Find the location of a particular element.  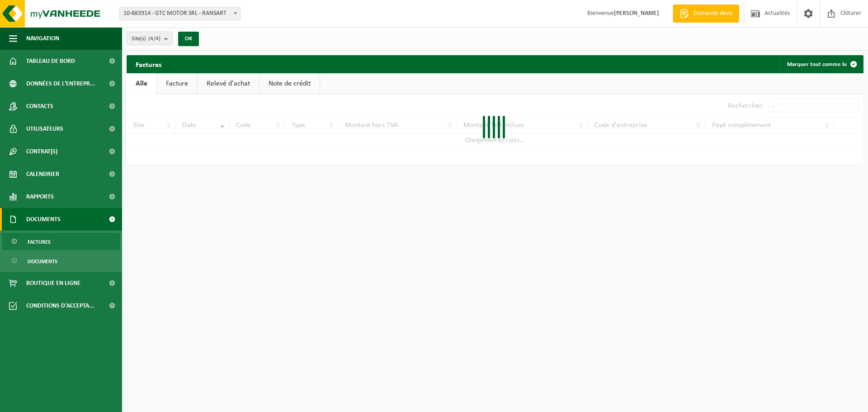

span: Navigation is located at coordinates (42, 38).